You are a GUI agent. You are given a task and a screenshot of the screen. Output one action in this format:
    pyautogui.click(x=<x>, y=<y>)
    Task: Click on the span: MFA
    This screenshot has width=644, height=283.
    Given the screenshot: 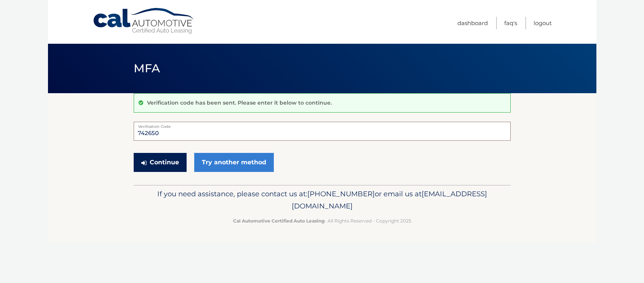 What is the action you would take?
    pyautogui.click(x=147, y=68)
    